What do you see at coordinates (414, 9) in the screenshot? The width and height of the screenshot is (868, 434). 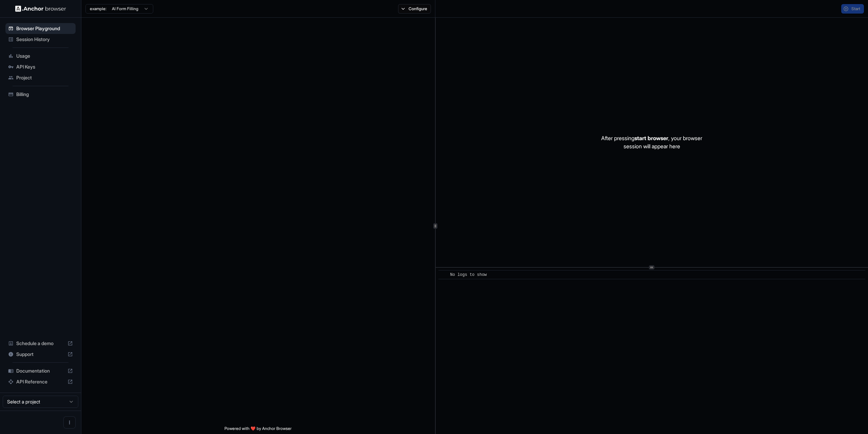 I see `button: Configure` at bounding box center [414, 9].